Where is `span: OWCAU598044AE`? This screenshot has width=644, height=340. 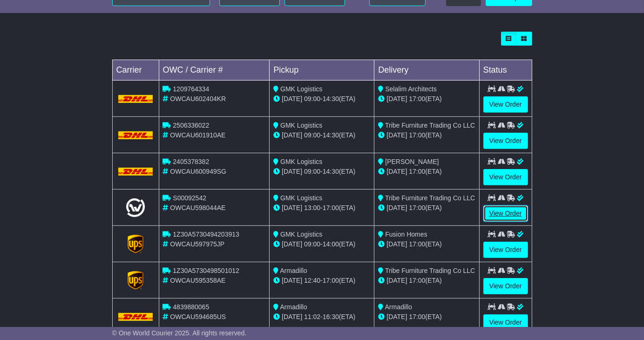
span: OWCAU598044AE is located at coordinates (197, 208).